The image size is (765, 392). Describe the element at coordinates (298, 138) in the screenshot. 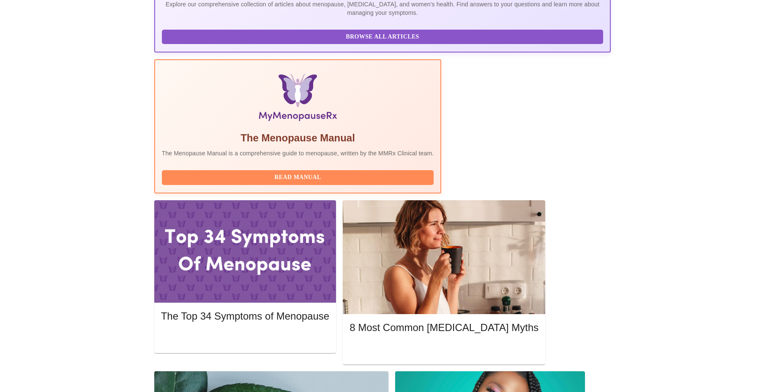

I see `h5: The Menopause Manual` at that location.